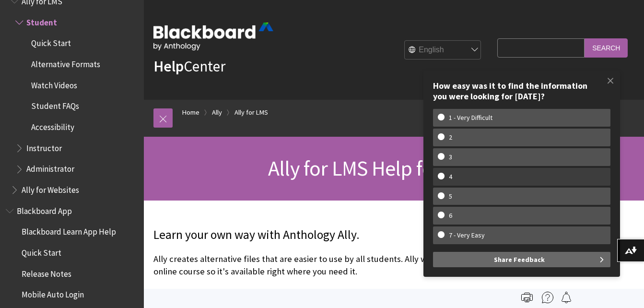 This screenshot has height=308, width=644. Describe the element at coordinates (450, 176) in the screenshot. I see `w-span: 4` at that location.